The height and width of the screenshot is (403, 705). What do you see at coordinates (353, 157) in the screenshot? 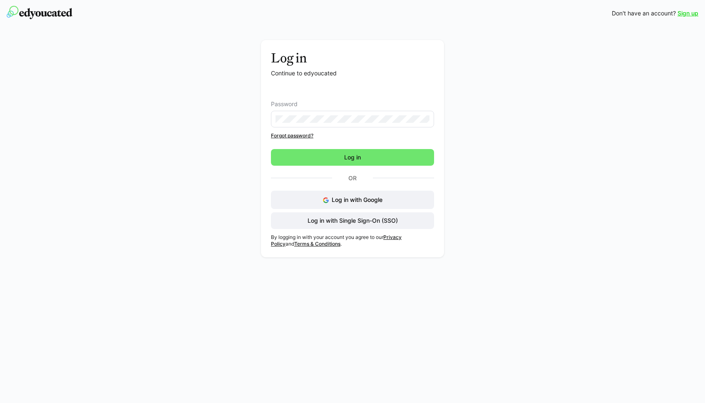
I see `button: Log in` at bounding box center [353, 157].